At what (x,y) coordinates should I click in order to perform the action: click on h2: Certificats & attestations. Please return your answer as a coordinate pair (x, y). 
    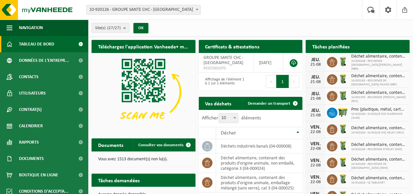
    Looking at the image, I should click on (232, 46).